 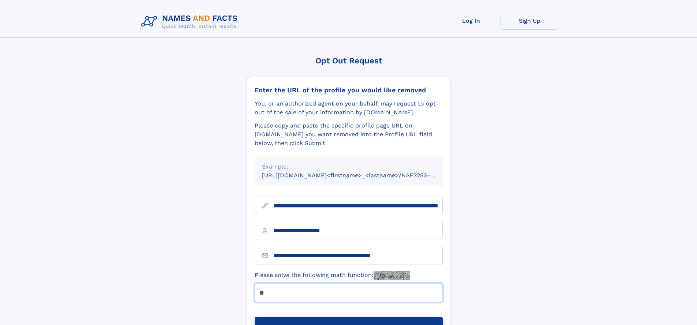 What do you see at coordinates (349, 167) in the screenshot?
I see `div: Example:` at bounding box center [349, 167].